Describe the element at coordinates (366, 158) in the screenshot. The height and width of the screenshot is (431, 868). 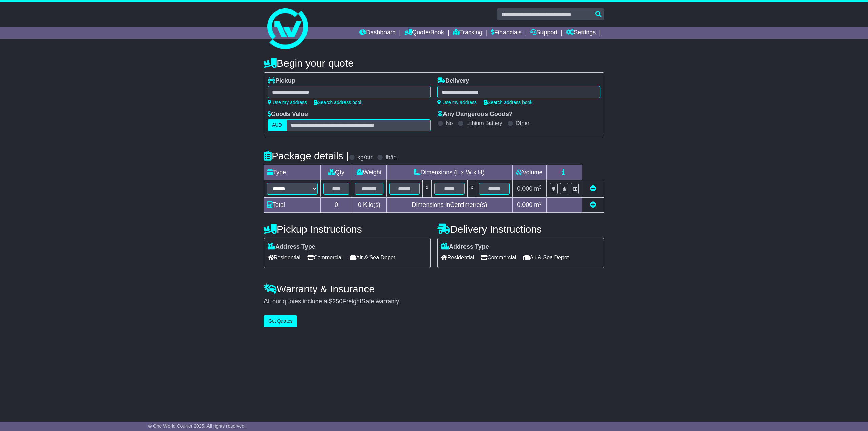
I see `label: kg/cm` at that location.